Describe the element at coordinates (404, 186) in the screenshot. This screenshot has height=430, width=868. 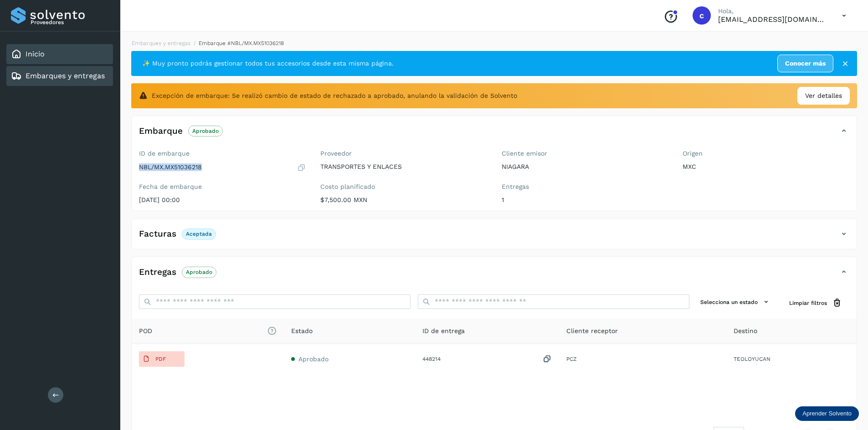
I see `label: Costo planificado` at that location.